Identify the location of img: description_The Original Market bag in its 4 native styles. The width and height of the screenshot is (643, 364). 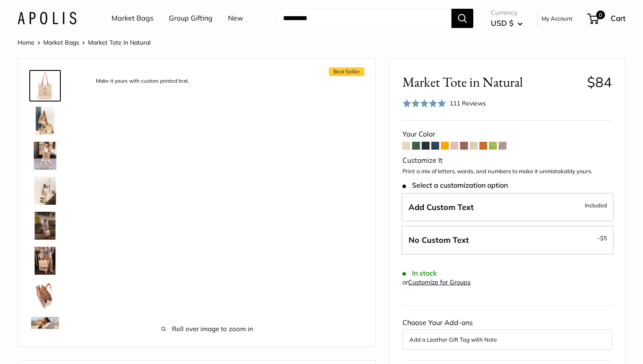
(45, 121).